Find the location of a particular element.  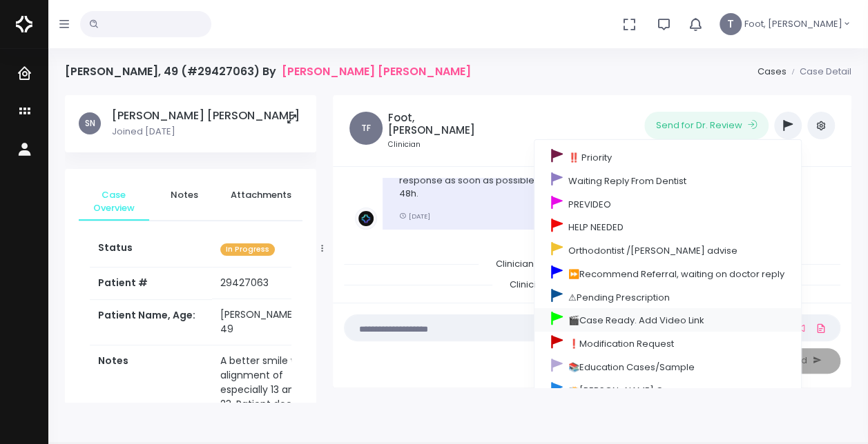

th: Status is located at coordinates (150, 249).